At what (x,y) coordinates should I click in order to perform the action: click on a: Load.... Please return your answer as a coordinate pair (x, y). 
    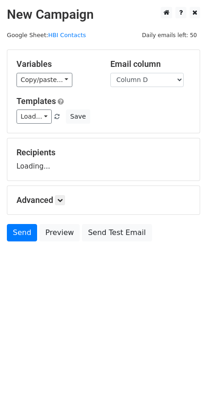
    Looking at the image, I should click on (34, 116).